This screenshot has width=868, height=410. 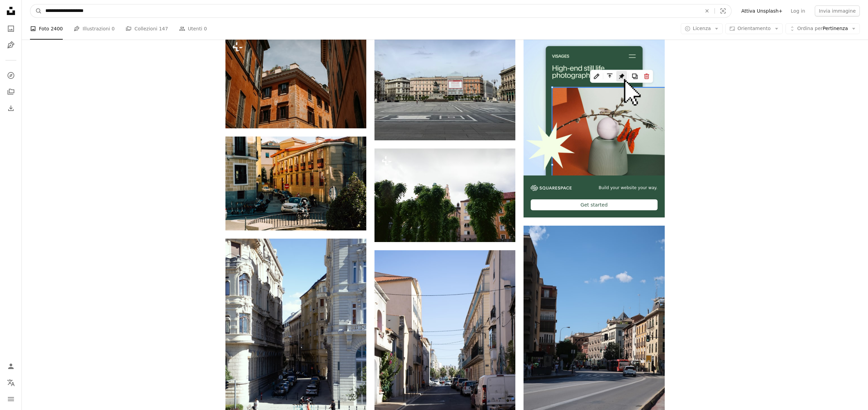 What do you see at coordinates (594, 205) in the screenshot?
I see `div: Get started` at bounding box center [594, 205].